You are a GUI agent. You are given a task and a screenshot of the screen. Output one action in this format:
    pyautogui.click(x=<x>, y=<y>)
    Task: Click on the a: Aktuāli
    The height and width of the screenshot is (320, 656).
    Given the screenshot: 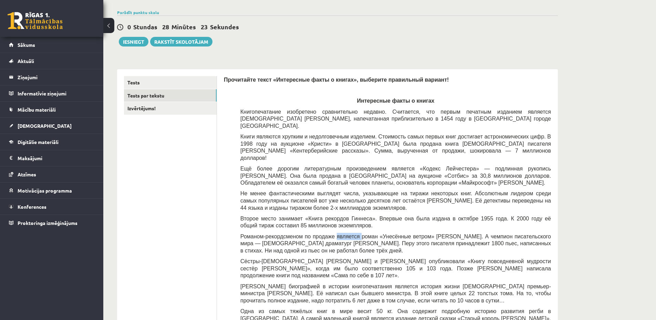 What is the action you would take?
    pyautogui.click(x=52, y=61)
    